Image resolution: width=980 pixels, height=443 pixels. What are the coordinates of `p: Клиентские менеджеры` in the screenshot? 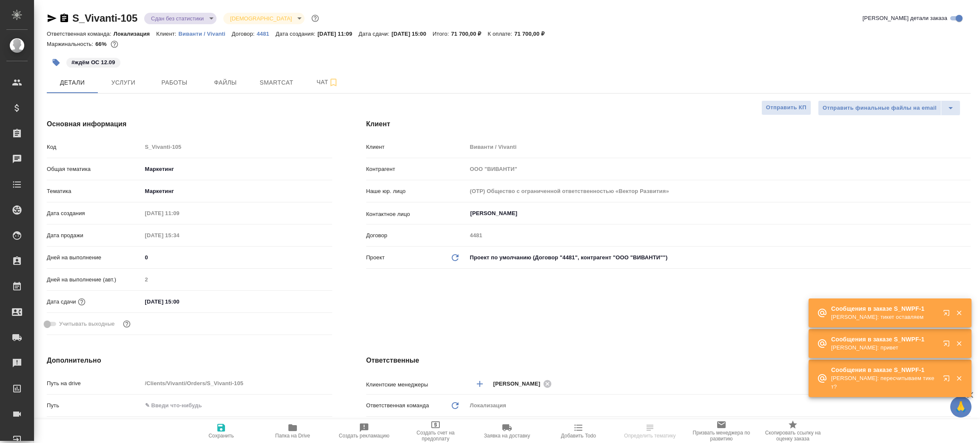 It's located at (416, 385).